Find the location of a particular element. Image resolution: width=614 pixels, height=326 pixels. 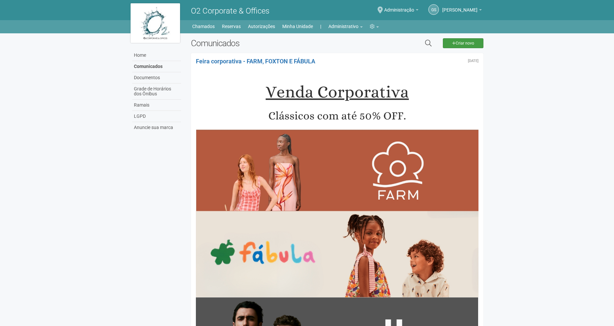

a: Chamados is located at coordinates (203, 26).